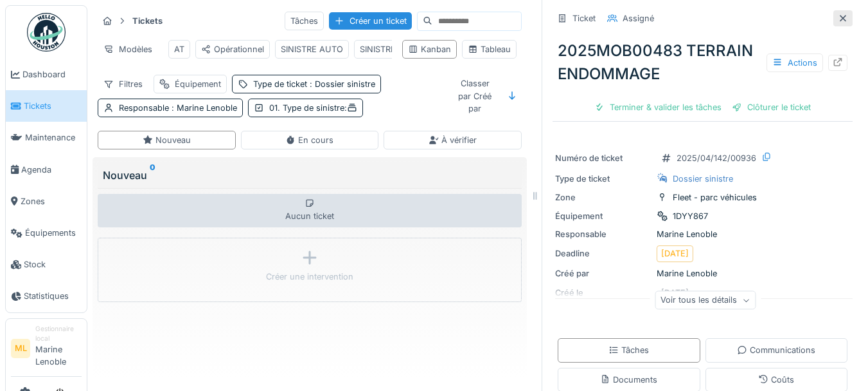 The width and height of the screenshot is (868, 391). I want to click on li: ML, so click(21, 348).